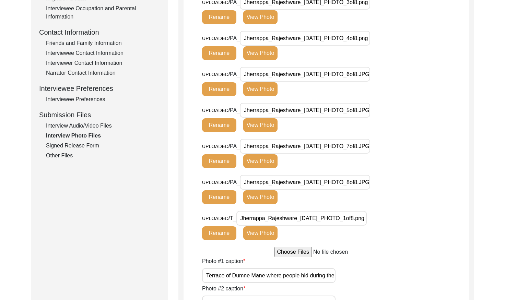 Image resolution: width=505 pixels, height=300 pixels. Describe the element at coordinates (103, 13) in the screenshot. I see `div: Interviewee Occupation and Parental Information` at that location.